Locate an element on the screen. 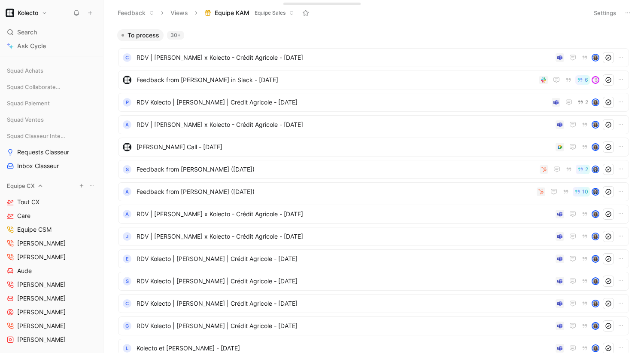  button: Settings is located at coordinates (605, 13).